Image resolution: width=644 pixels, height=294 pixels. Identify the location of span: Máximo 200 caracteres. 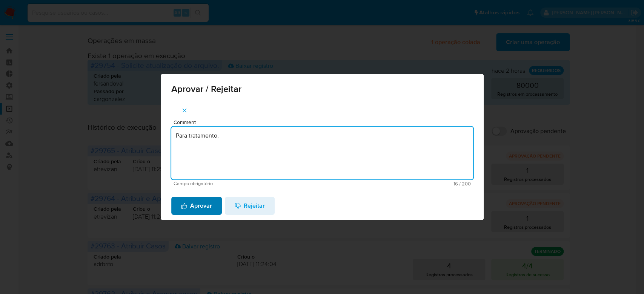
(397, 184).